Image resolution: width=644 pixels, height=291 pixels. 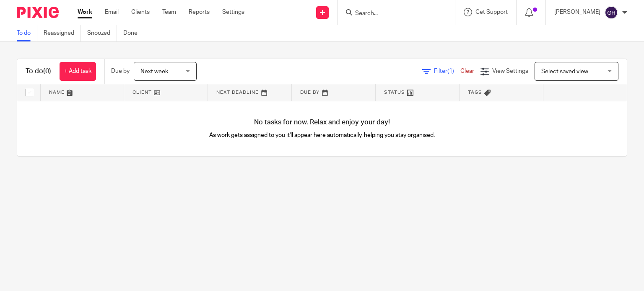 I want to click on span: Tags, so click(x=475, y=92).